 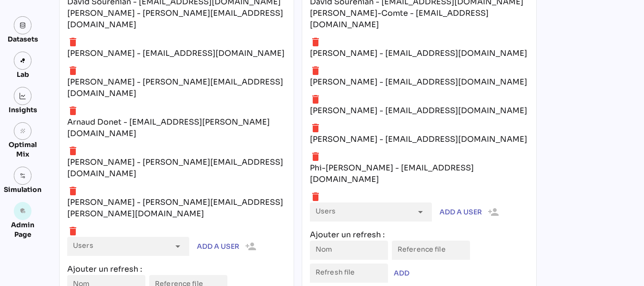 What do you see at coordinates (401, 273) in the screenshot?
I see `button: ADD` at bounding box center [401, 273].